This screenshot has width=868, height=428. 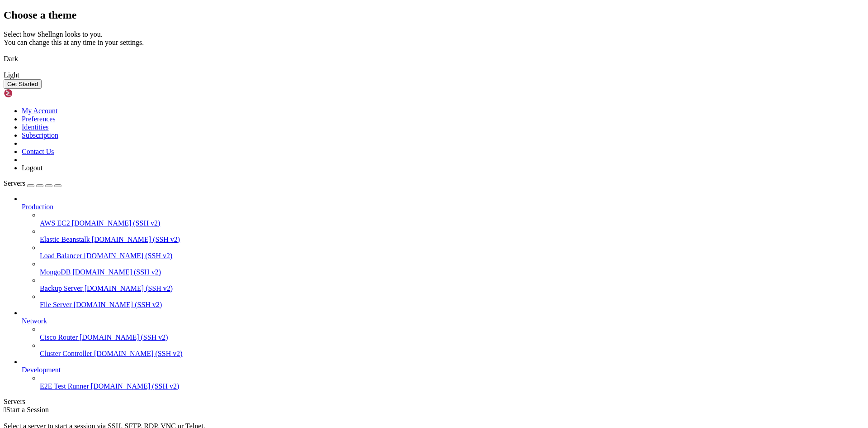 What do you see at coordinates (59, 337) in the screenshot?
I see `span: Cisco Router` at bounding box center [59, 337].